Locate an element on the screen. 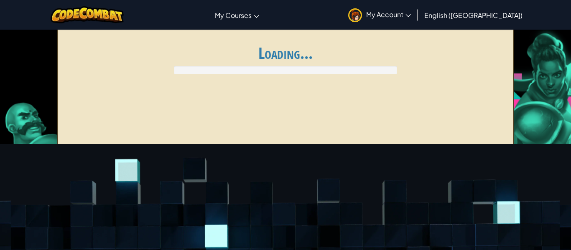 This screenshot has width=571, height=250. img: CodeCombat logo is located at coordinates (87, 15).